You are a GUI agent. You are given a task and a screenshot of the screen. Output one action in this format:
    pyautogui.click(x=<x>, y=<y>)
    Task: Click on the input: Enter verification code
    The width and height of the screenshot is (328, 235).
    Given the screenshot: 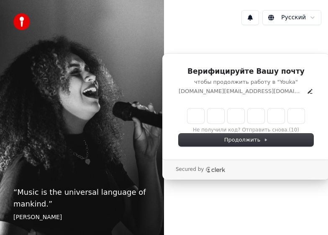 What is the action you would take?
    pyautogui.click(x=255, y=116)
    